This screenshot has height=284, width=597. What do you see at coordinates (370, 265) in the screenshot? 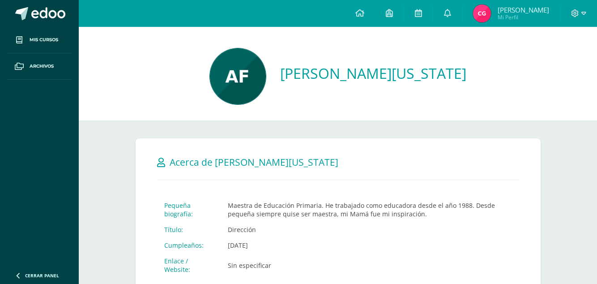
I see `td: Sin especificar` at bounding box center [370, 265].